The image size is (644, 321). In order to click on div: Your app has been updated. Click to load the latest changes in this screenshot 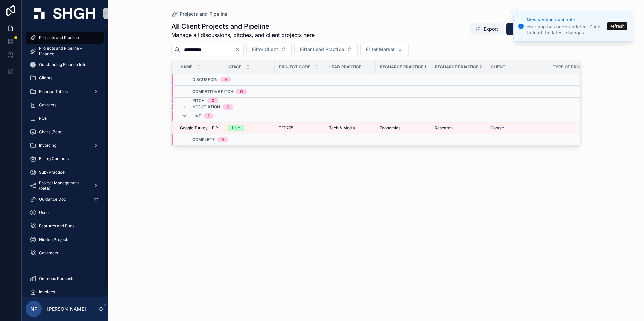, I will do `click(566, 30)`.